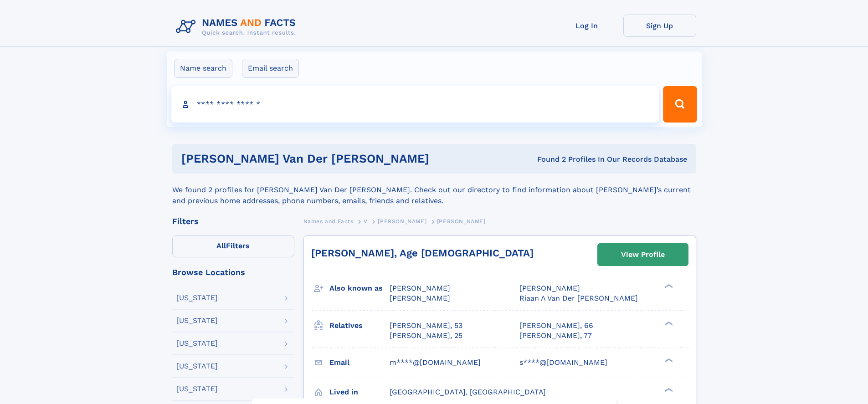  What do you see at coordinates (585, 159) in the screenshot?
I see `div: Found 2 Profiles In Our Records Database` at bounding box center [585, 159].